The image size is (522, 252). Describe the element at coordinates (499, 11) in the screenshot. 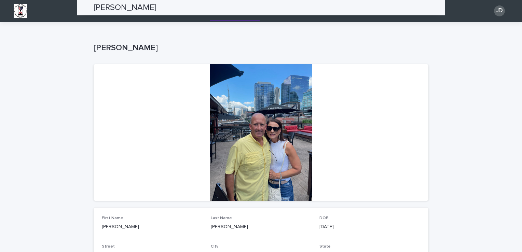

I see `div: JD` at that location.